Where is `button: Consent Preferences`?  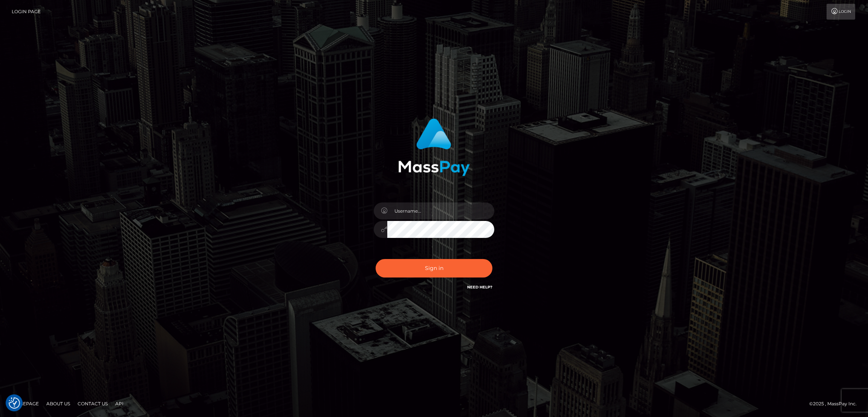
button: Consent Preferences is located at coordinates (14, 403).